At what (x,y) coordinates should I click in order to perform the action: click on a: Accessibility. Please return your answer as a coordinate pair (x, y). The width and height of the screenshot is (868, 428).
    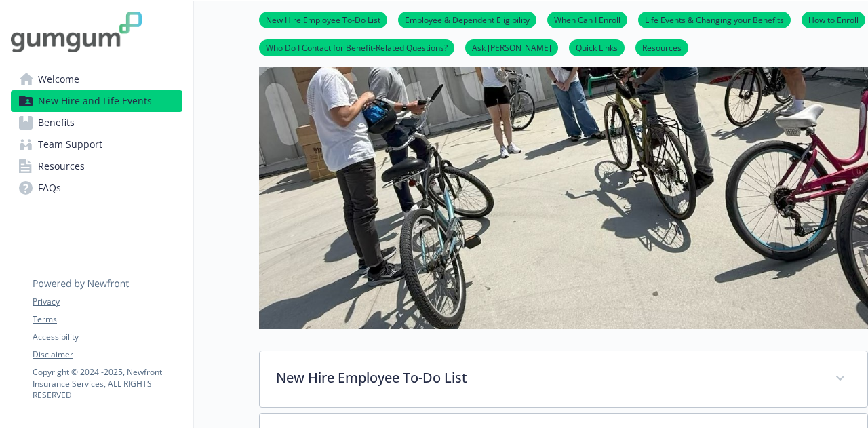
    Looking at the image, I should click on (107, 337).